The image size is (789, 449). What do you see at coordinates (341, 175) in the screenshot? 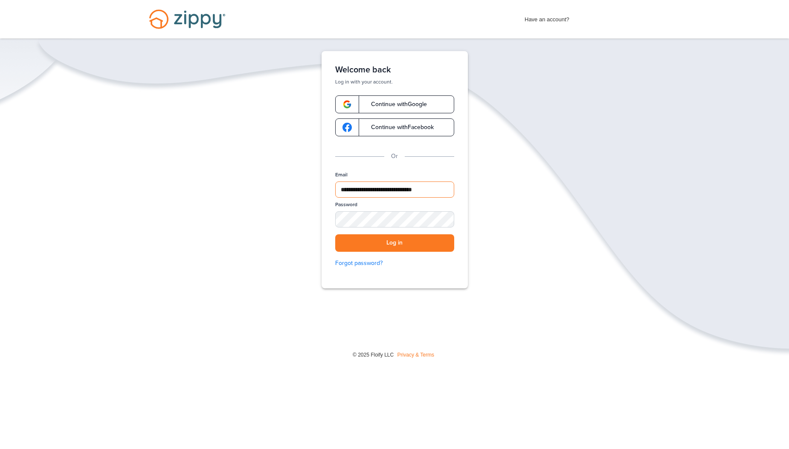
I see `label: Email` at bounding box center [341, 175].